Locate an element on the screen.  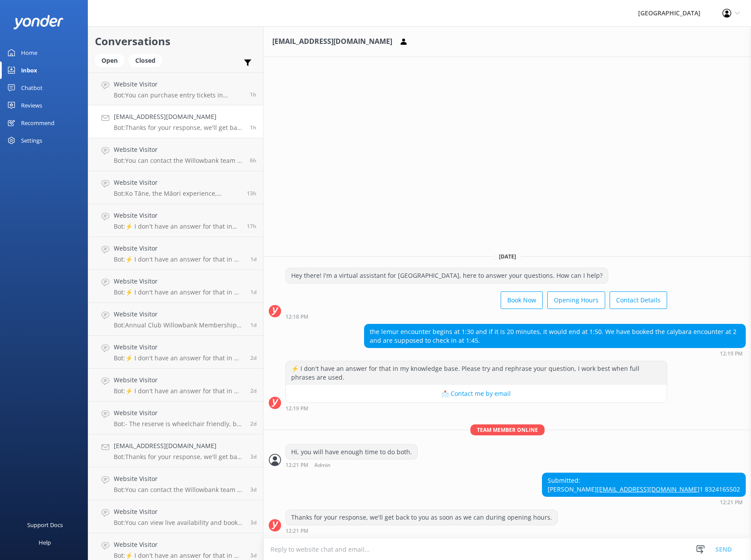
span: Sep 28 2025 05:41am (UTC +13:00) Pacific/Auckland is located at coordinates (254, 424).